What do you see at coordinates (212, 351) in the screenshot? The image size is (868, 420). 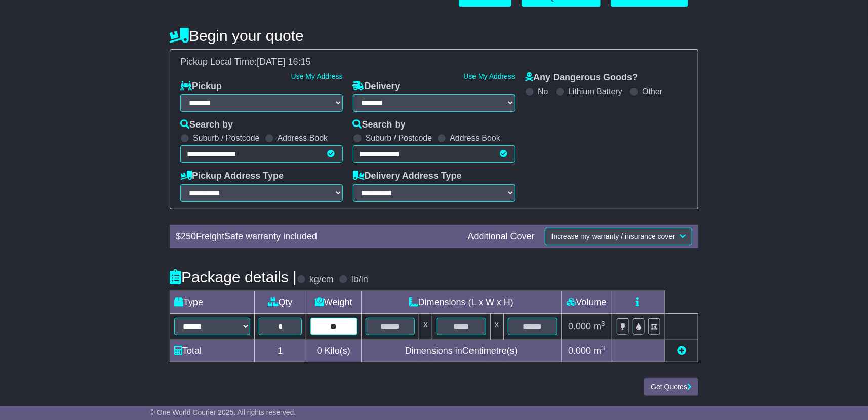 I see `td: Total` at bounding box center [212, 351].